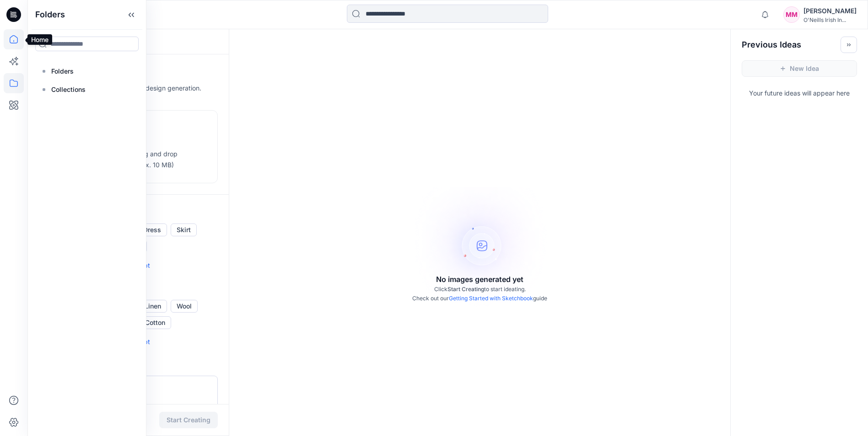  What do you see at coordinates (491, 298) in the screenshot?
I see `a: Getting Started with Sketchbook` at bounding box center [491, 298].